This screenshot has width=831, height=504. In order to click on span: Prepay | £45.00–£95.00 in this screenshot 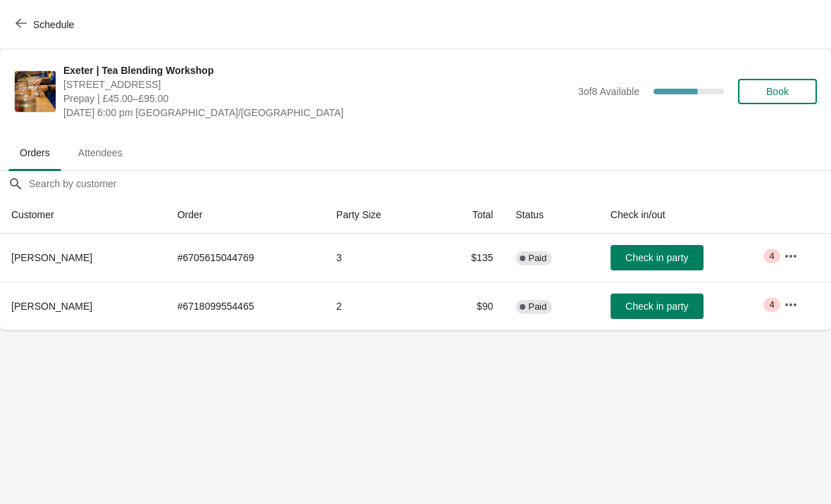, I will do `click(317, 98)`.